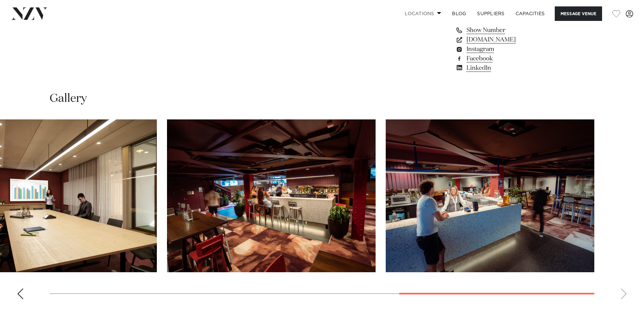  What do you see at coordinates (511, 30) in the screenshot?
I see `a: Show Number` at bounding box center [511, 30].